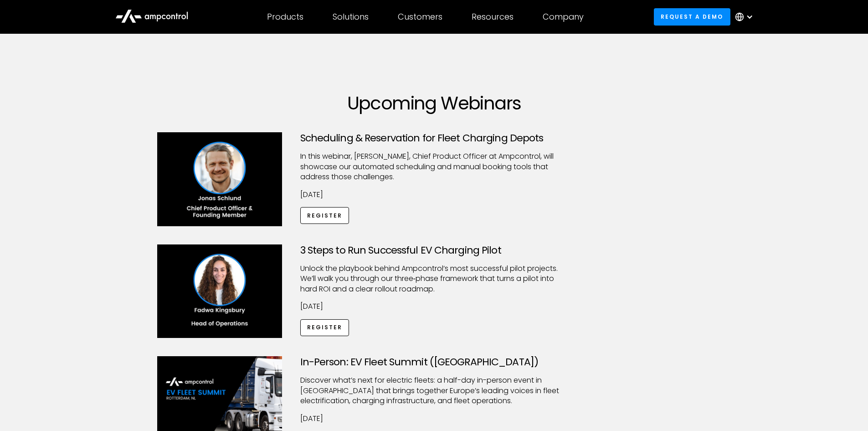 The height and width of the screenshot is (431, 868). What do you see at coordinates (420, 17) in the screenshot?
I see `div: Customers` at bounding box center [420, 17].